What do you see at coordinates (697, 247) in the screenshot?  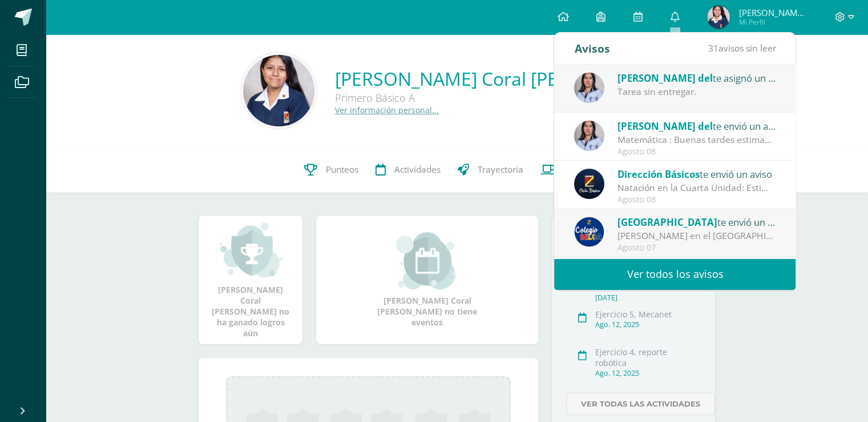 I see `div: Agosto 07` at bounding box center [697, 247].